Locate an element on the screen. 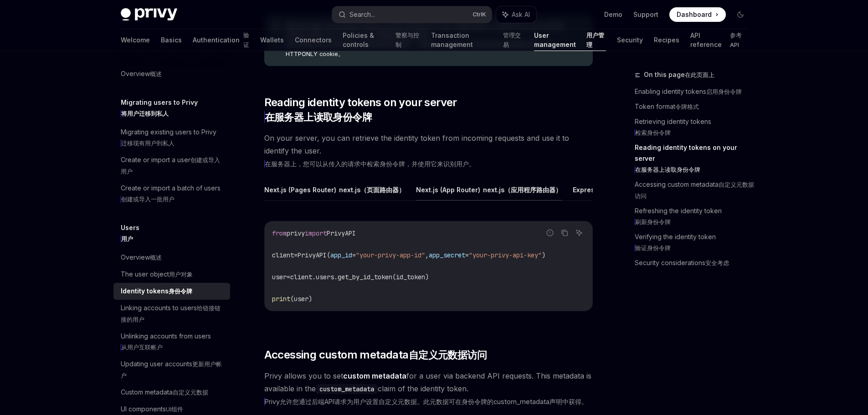  xt-content: 安全考虑 is located at coordinates (718, 262).